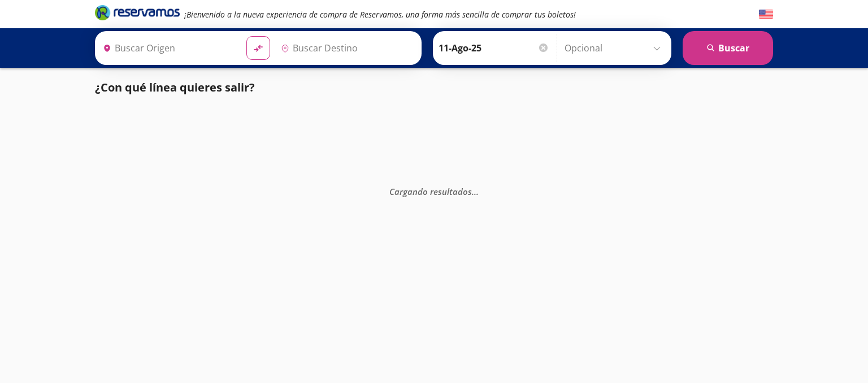  Describe the element at coordinates (728, 48) in the screenshot. I see `button: Buscar` at that location.